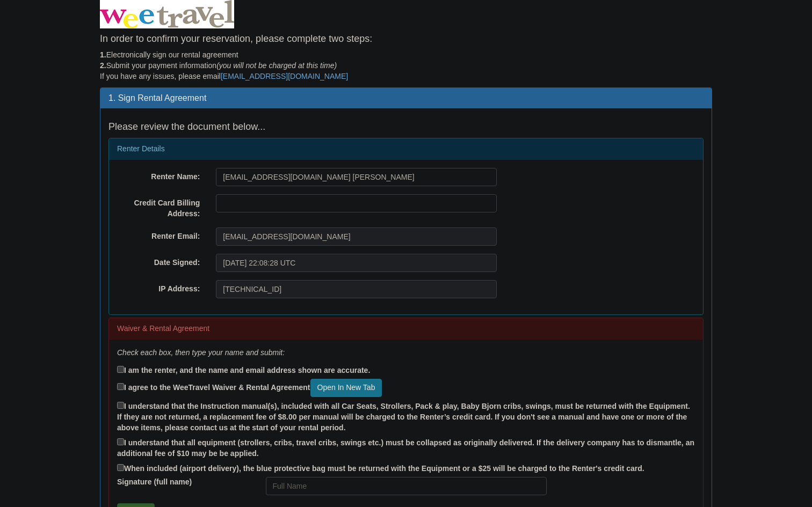 This screenshot has height=507, width=812. What do you see at coordinates (159, 207) in the screenshot?
I see `label: Credit Card Billing Address:` at bounding box center [159, 207].